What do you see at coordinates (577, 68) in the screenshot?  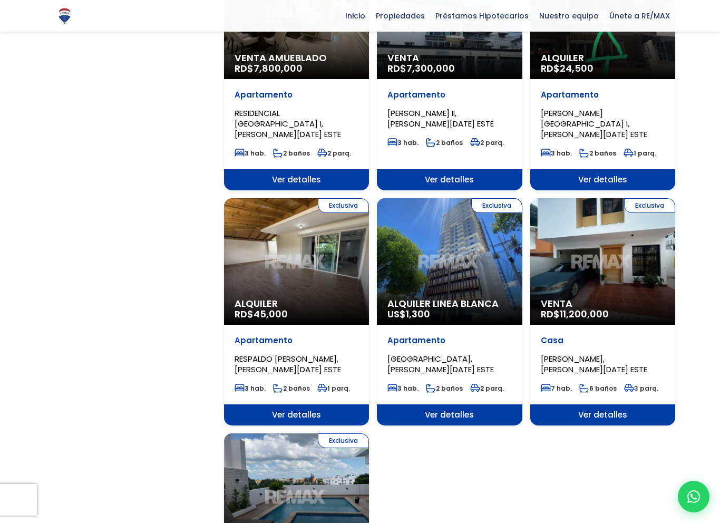 I see `span: 24,500` at bounding box center [577, 68].